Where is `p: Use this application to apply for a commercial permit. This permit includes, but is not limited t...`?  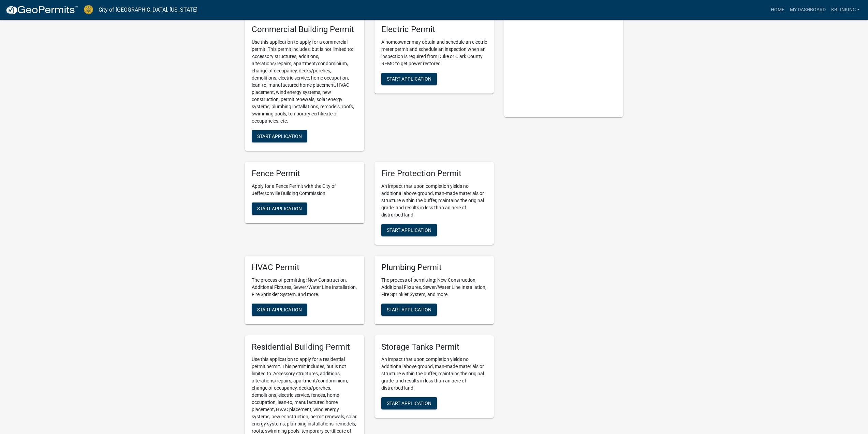 p: Use this application to apply for a commercial permit. This permit includes, but is not limited t... is located at coordinates (305, 82).